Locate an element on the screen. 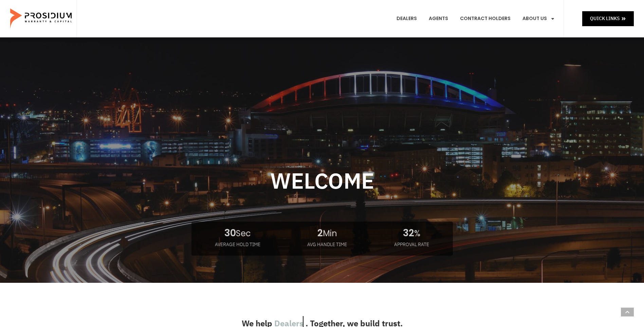 This screenshot has height=327, width=644. a: Quick Links is located at coordinates (608, 19).